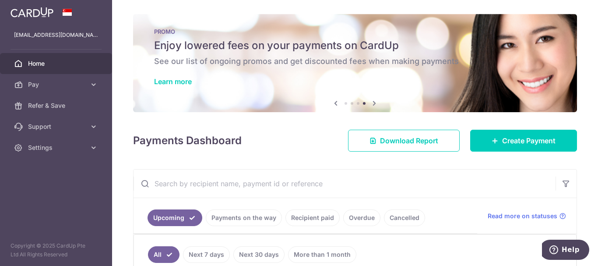 Image resolution: width=598 pixels, height=266 pixels. I want to click on img: Latest Promos banner, so click(355, 63).